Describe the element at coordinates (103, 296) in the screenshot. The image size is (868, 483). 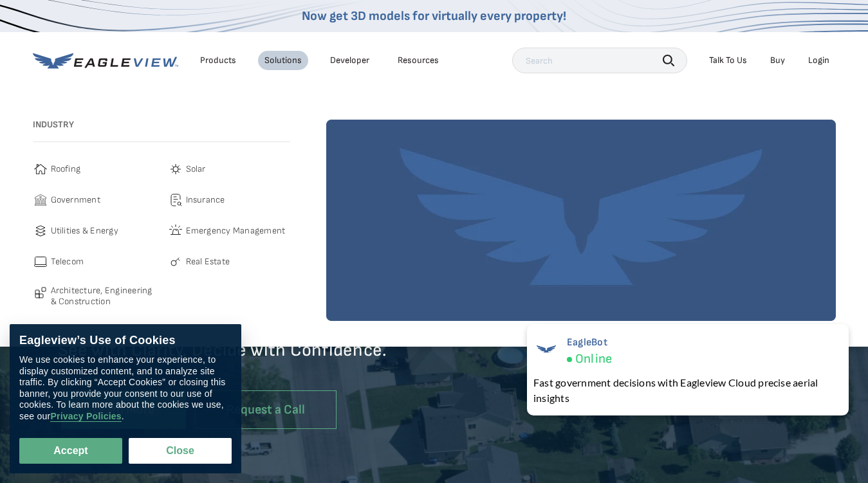
I see `span: Architecture, Engineering & Construction` at that location.